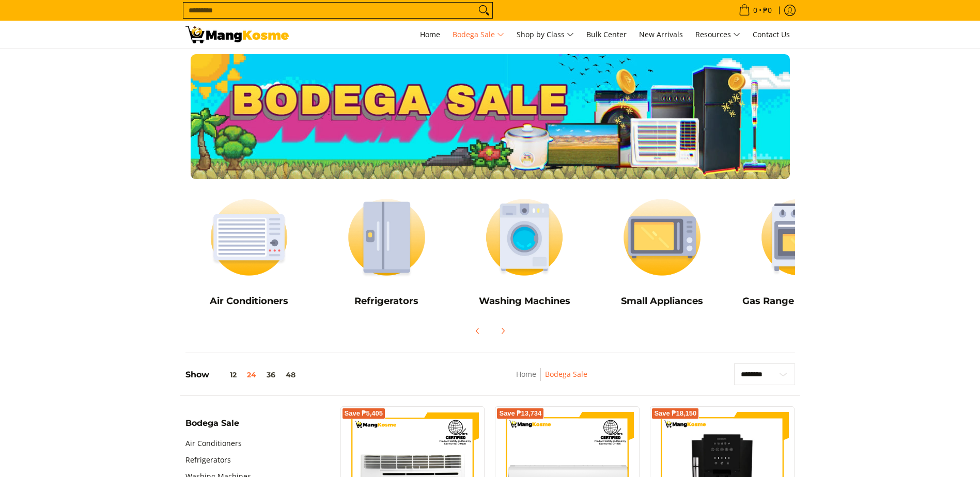 This screenshot has height=477, width=980. What do you see at coordinates (524, 237) in the screenshot?
I see `img: Washing Machines` at bounding box center [524, 237].